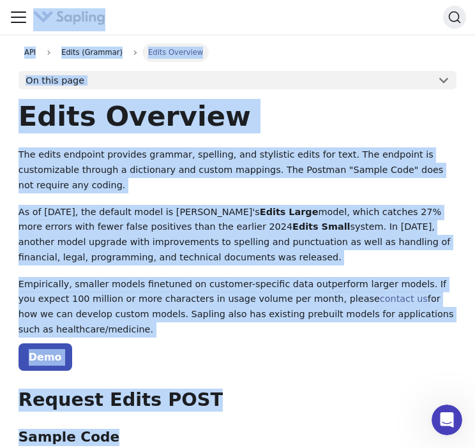 The image size is (475, 448). What do you see at coordinates (19, 17) in the screenshot?
I see `button: Toggle navigation bar` at bounding box center [19, 17].